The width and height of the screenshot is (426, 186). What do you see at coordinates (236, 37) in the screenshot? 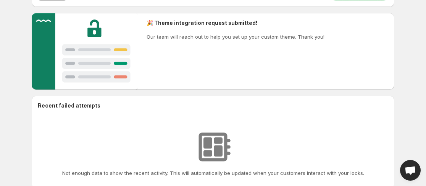
I see `p: Our team will reach out to help you set up your custom theme. Thank you!` at bounding box center [236, 37].